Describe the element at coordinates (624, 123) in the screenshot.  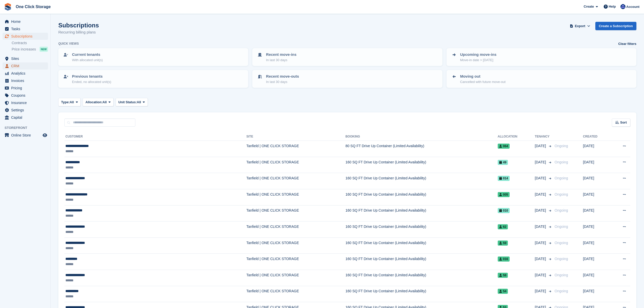
I see `span: Sort` at that location.